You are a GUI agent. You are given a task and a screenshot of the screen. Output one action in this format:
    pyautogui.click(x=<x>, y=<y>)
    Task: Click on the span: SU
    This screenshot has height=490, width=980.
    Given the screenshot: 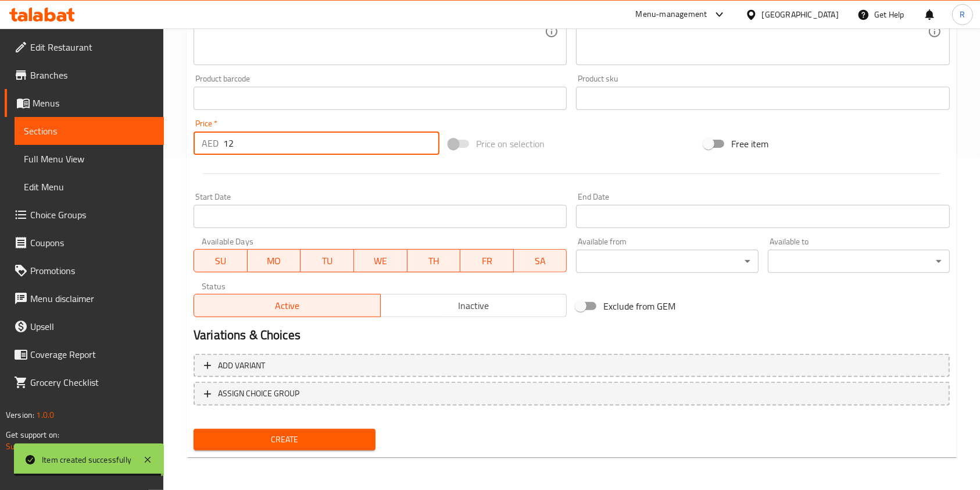 What is the action you would take?
    pyautogui.click(x=221, y=261)
    